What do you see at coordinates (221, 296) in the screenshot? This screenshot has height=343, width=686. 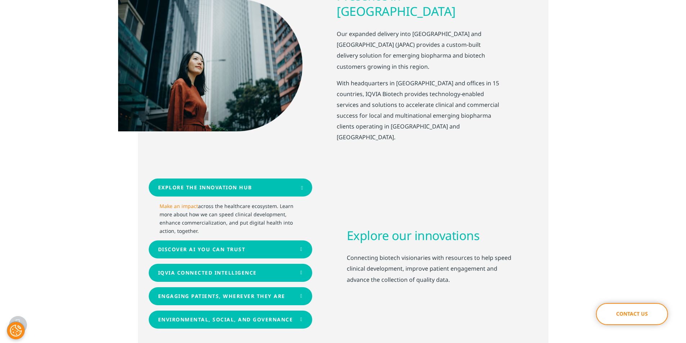 I see `div: Engaging patients, wherever they are` at bounding box center [221, 296].